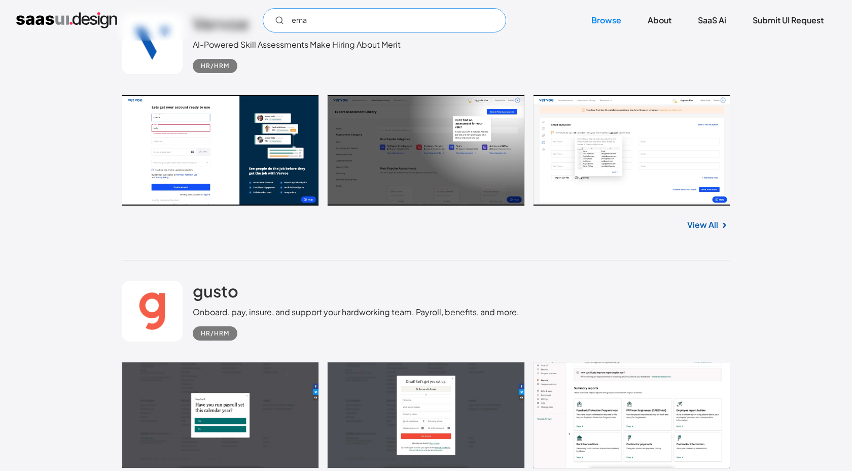 The width and height of the screenshot is (852, 471). I want to click on div: AI-Powered Skill Assessments Make Hiring About Merit, so click(297, 45).